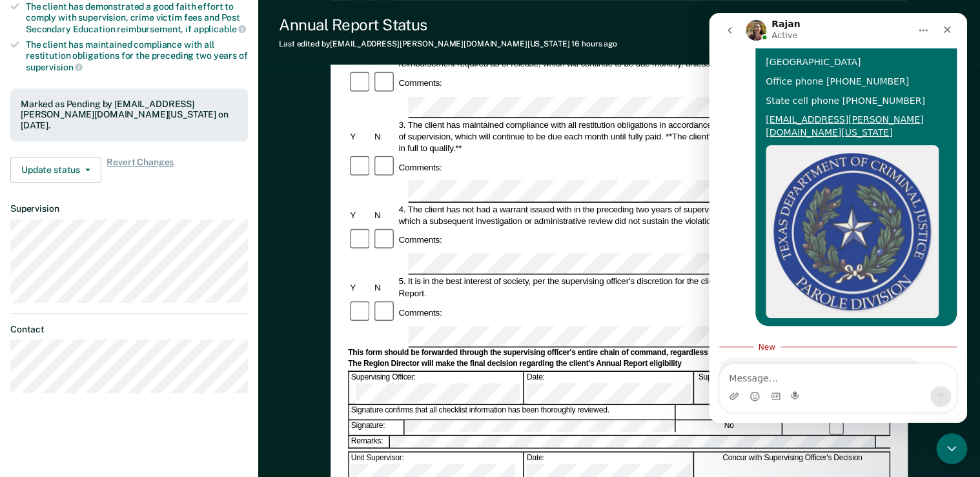 The width and height of the screenshot is (980, 477). What do you see at coordinates (137, 17) in the screenshot?
I see `div: The client has demonstrated a good faith effort to comply with supervision, crime victim fees and...` at bounding box center [137, 17].